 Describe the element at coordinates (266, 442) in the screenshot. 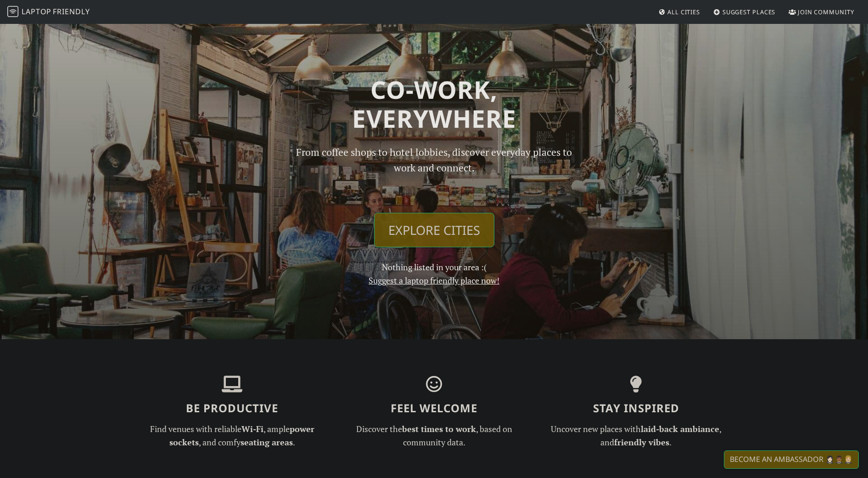

I see `strong: seating areas` at that location.